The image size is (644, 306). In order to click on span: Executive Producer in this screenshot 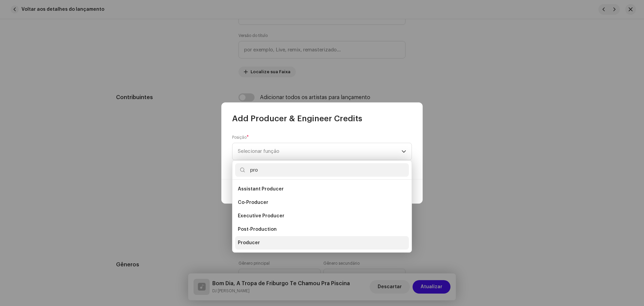, I will do `click(261, 216)`.